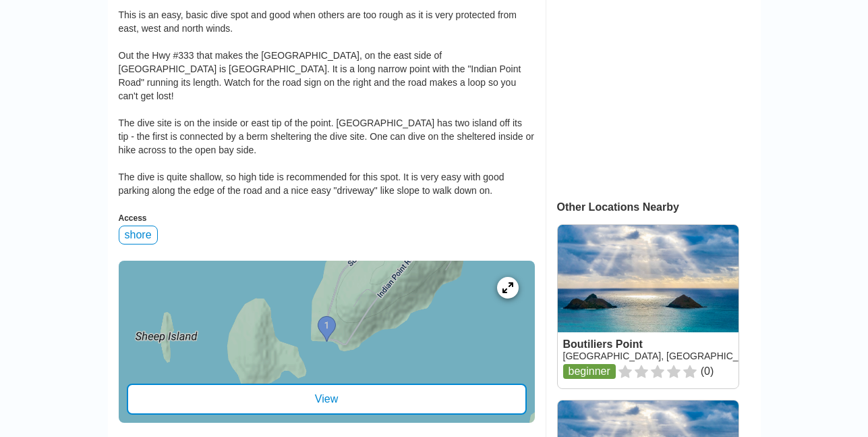  What do you see at coordinates (326, 399) in the screenshot?
I see `div: View` at bounding box center [326, 399].